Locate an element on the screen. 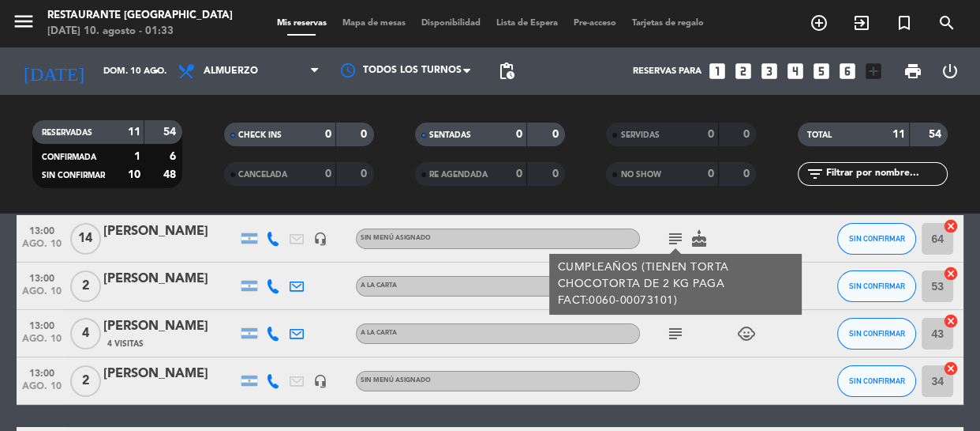 Image resolution: width=980 pixels, height=431 pixels. i: exit_to_app is located at coordinates (862, 23).